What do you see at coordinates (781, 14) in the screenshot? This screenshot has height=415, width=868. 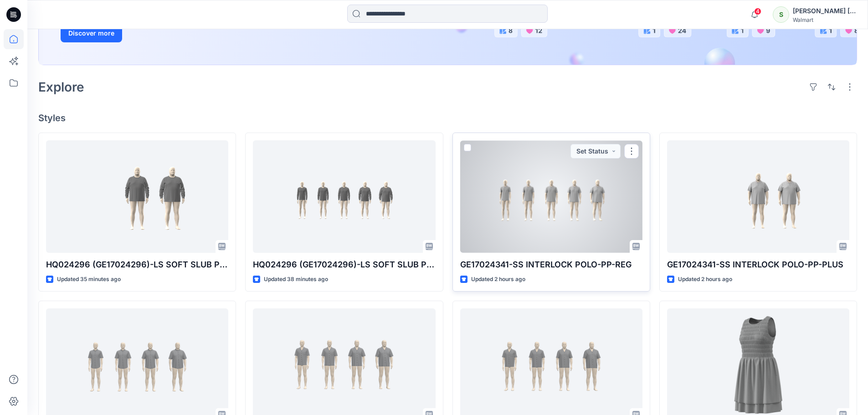 I see `div: S​` at bounding box center [781, 14].